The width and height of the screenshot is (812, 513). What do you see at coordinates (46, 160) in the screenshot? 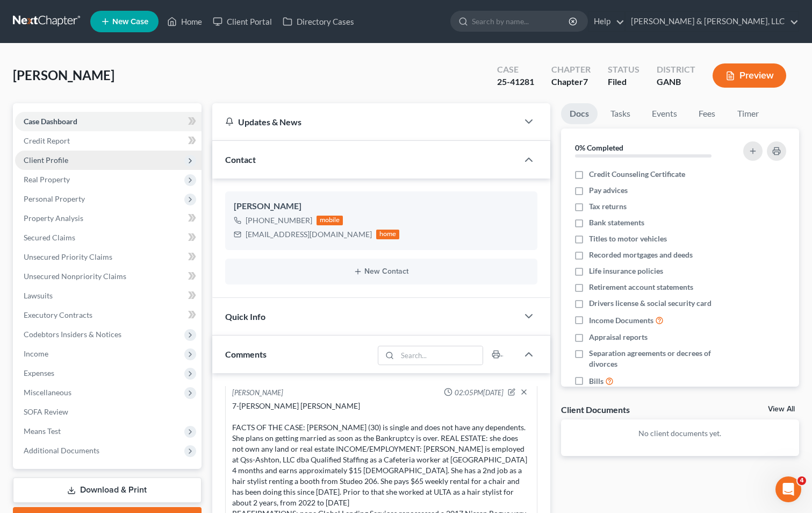
I see `span: Client Profile` at bounding box center [46, 160].